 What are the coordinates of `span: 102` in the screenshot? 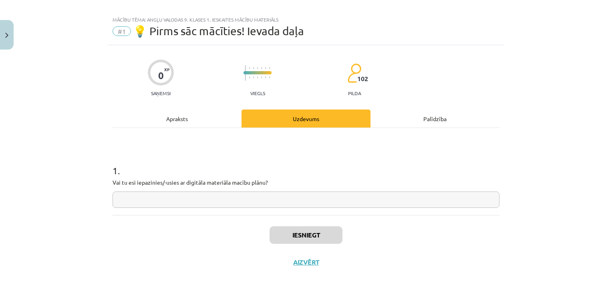 It's located at (362, 79).